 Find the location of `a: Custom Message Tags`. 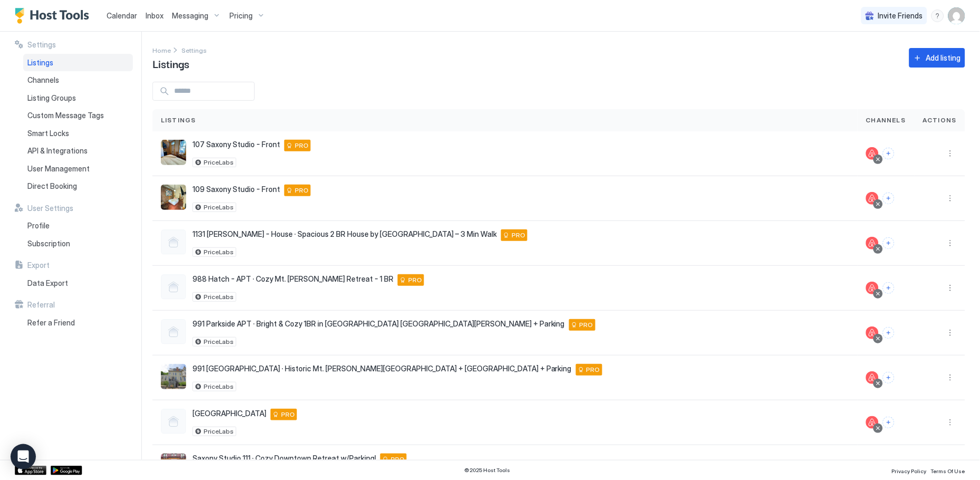

a: Custom Message Tags is located at coordinates (78, 116).